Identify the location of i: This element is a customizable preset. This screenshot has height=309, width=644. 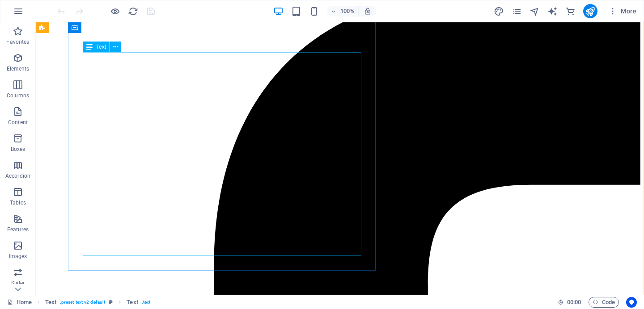
(111, 302).